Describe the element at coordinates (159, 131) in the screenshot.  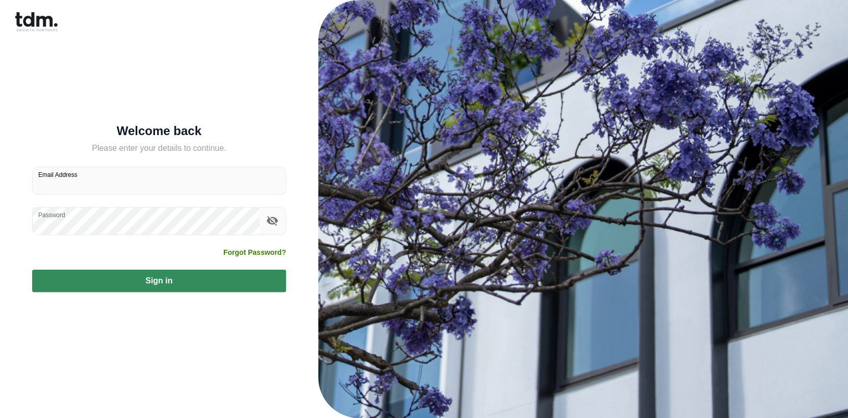
I see `h5: Welcome back` at that location.